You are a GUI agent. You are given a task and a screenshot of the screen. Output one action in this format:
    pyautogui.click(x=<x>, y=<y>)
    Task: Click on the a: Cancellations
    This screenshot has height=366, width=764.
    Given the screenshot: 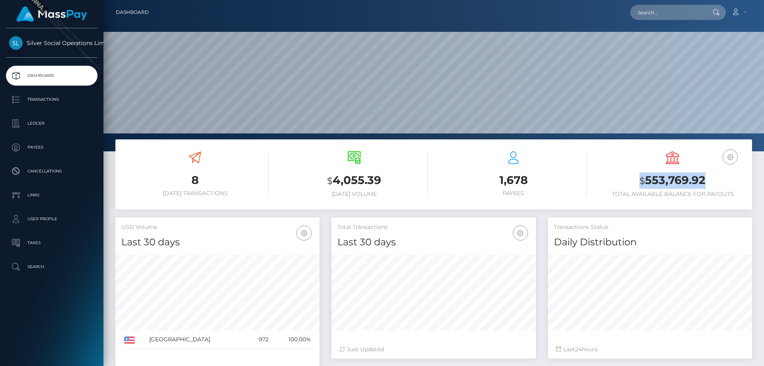 What is the action you would take?
    pyautogui.click(x=52, y=171)
    